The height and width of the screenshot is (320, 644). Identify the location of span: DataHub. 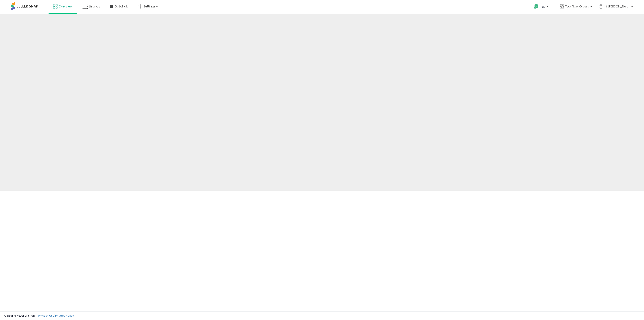
(121, 6).